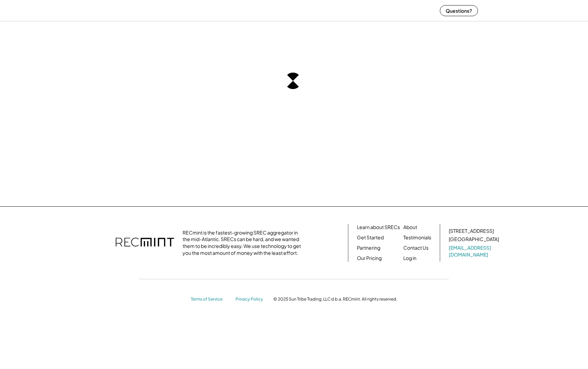 The height and width of the screenshot is (369, 588). I want to click on img: yH5BAEAAAAALAAAAAABAAEAAAIBRAA7, so click(134, 10).